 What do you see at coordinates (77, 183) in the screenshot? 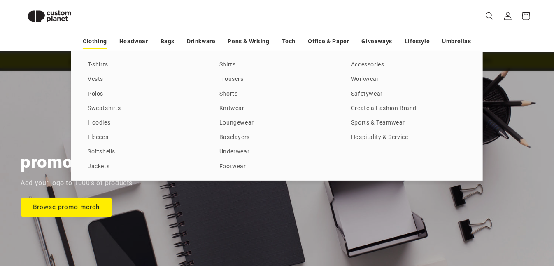
I see `p: Add your logo to 1000's of products` at bounding box center [77, 183].